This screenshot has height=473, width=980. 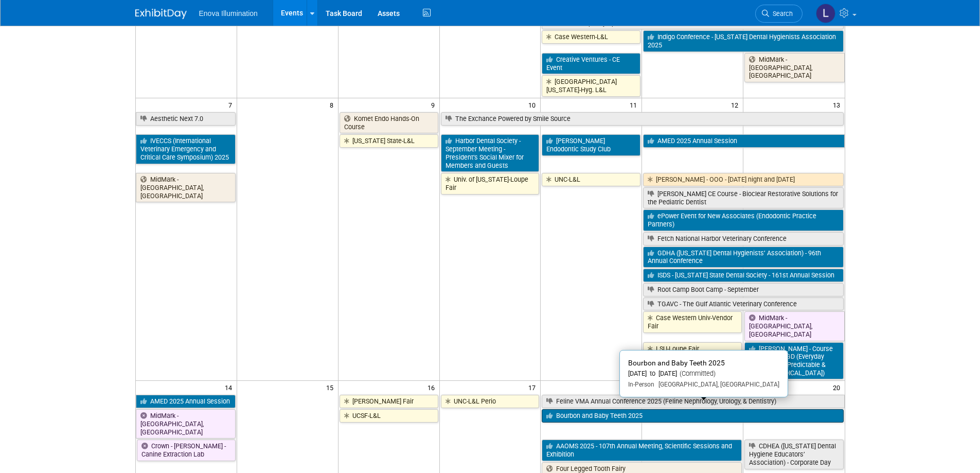 What do you see at coordinates (641, 384) in the screenshot?
I see `span: In-Person` at bounding box center [641, 384].